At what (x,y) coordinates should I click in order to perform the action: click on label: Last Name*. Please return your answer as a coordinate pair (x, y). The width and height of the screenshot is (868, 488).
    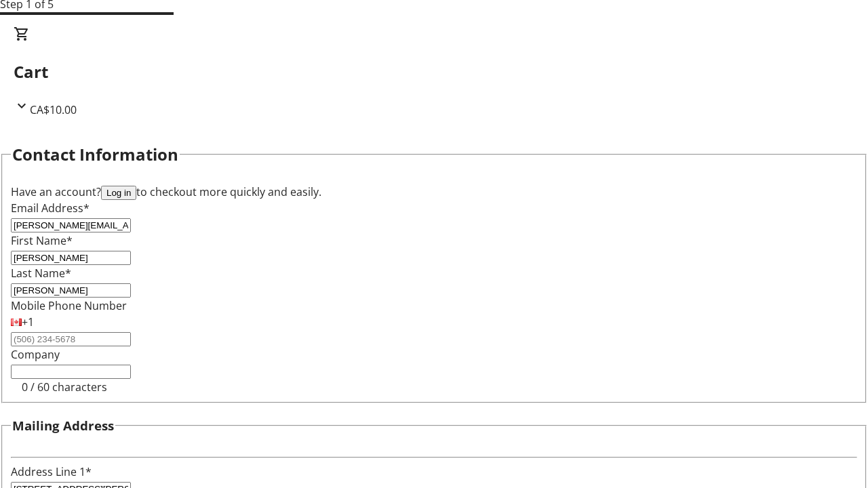
    Looking at the image, I should click on (41, 274).